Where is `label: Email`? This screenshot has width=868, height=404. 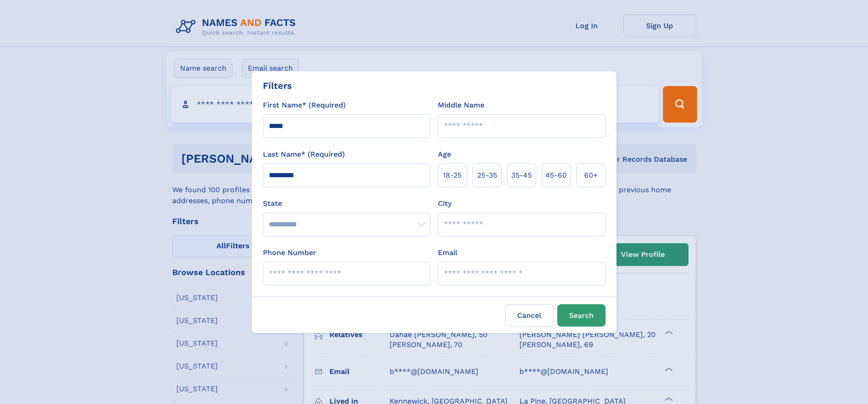
label: Email is located at coordinates (447, 252).